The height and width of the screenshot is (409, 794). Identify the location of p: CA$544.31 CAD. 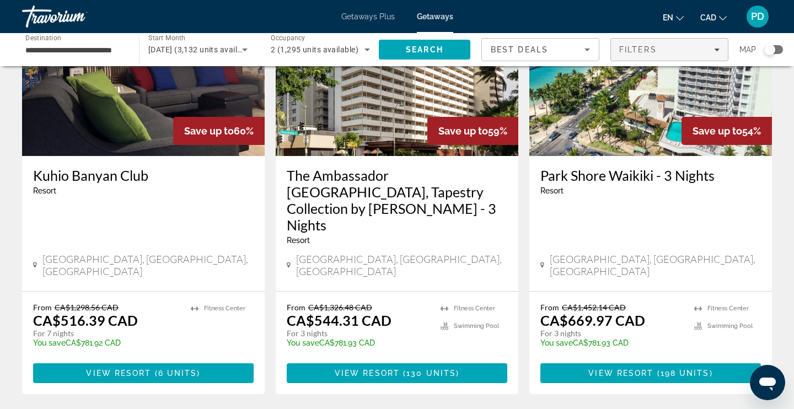
(339, 320).